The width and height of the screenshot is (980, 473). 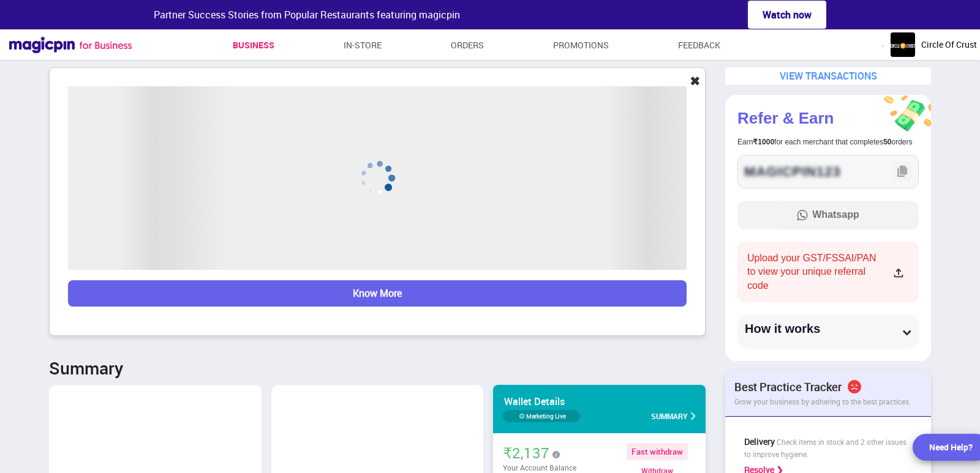 What do you see at coordinates (787, 387) in the screenshot?
I see `span: Best Practice Tracker` at bounding box center [787, 387].